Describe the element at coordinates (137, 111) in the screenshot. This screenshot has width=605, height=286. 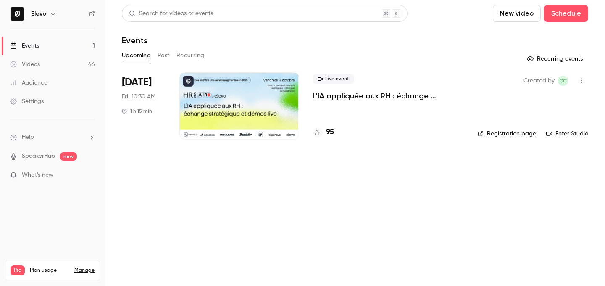
I see `div: 1 h 15 min` at that location.